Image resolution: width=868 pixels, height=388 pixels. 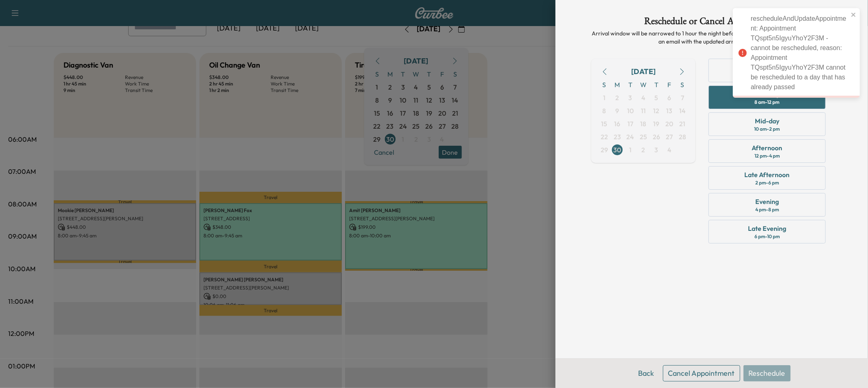 What do you see at coordinates (604, 137) in the screenshot?
I see `span: 22` at bounding box center [604, 137].